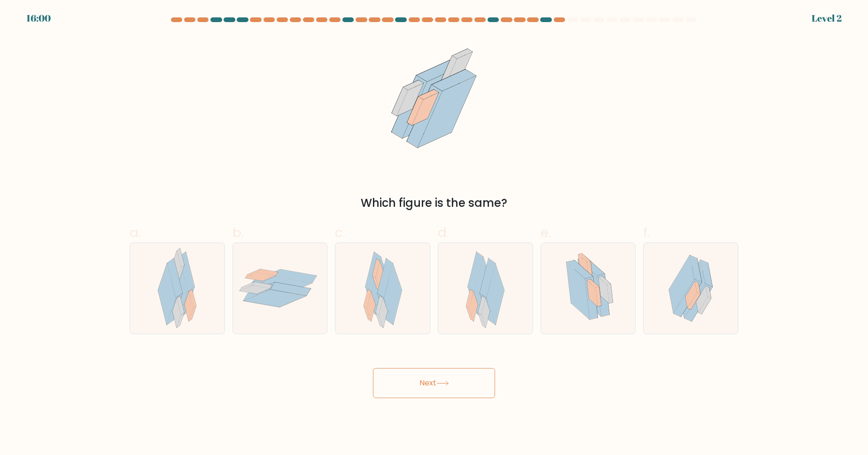  Describe the element at coordinates (444, 232) in the screenshot. I see `span: d.` at that location.